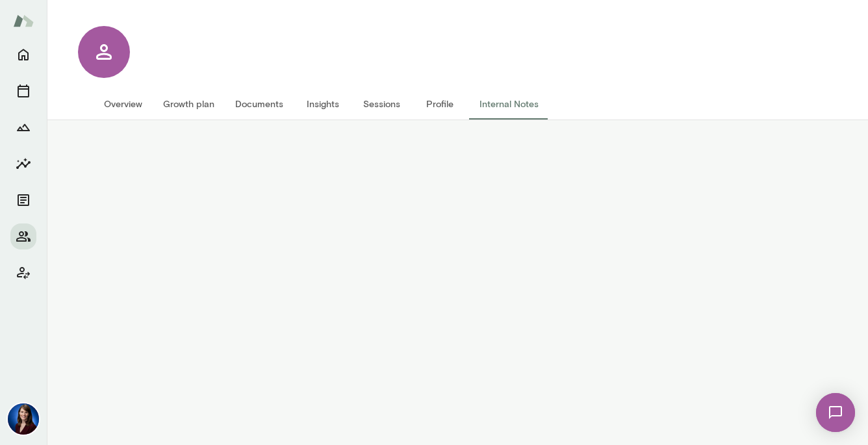 This screenshot has height=445, width=868. I want to click on button: Overview, so click(123, 104).